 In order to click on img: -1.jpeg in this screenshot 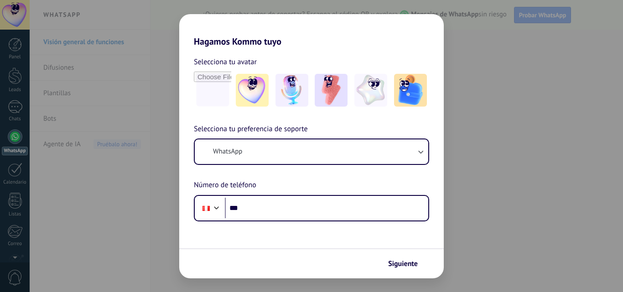, I will do `click(252, 90)`.